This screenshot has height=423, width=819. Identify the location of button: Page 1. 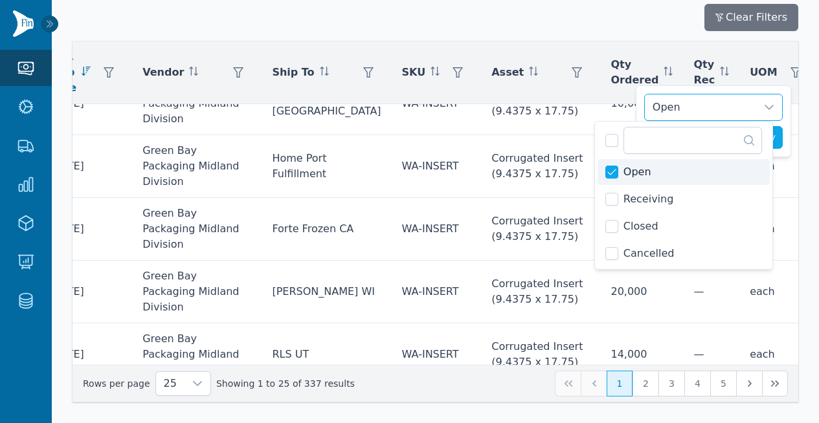
(620, 384).